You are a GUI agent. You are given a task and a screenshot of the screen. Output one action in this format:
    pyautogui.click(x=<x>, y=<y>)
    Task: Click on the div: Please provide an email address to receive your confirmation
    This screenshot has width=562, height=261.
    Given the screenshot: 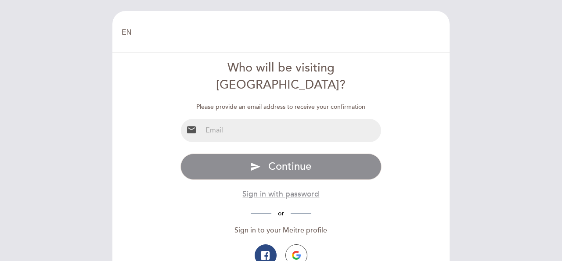 What is the action you would take?
    pyautogui.click(x=281, y=107)
    